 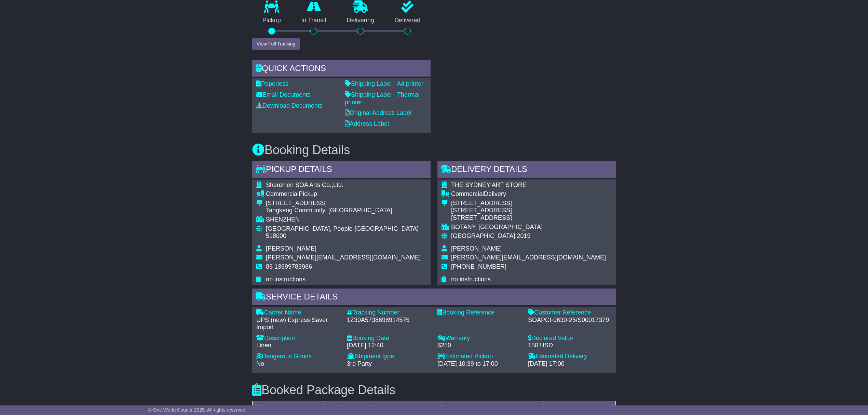 I want to click on div: Booking Reference, so click(x=479, y=313).